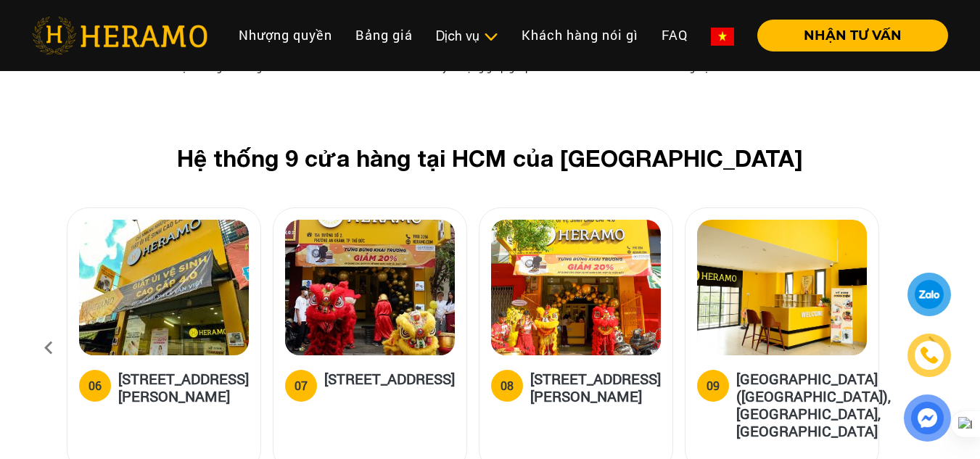 This screenshot has height=459, width=980. What do you see at coordinates (782, 287) in the screenshot?
I see `img: heramo-parc-villa-dai-phuoc-island-dong-nai` at bounding box center [782, 287].